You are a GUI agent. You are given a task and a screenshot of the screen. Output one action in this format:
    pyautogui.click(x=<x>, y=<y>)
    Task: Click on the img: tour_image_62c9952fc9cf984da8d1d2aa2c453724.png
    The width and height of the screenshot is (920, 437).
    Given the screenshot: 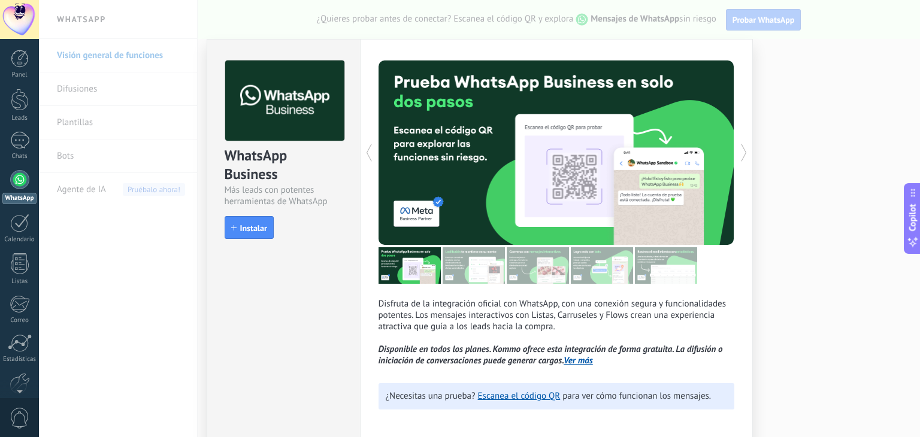 What is the action you would take?
    pyautogui.click(x=602, y=265)
    